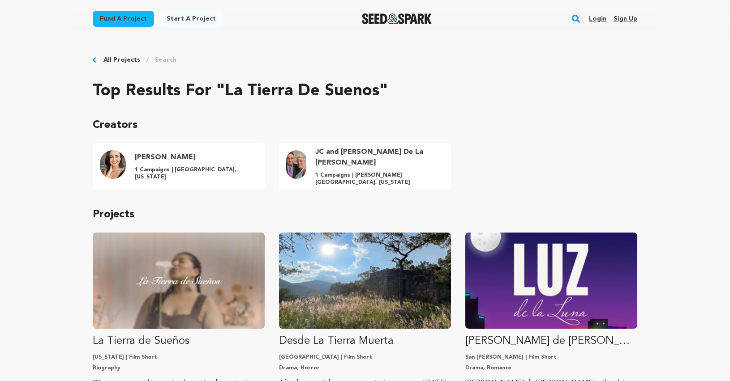 Image resolution: width=730 pixels, height=381 pixels. Describe the element at coordinates (365, 215) in the screenshot. I see `p: Projects` at that location.